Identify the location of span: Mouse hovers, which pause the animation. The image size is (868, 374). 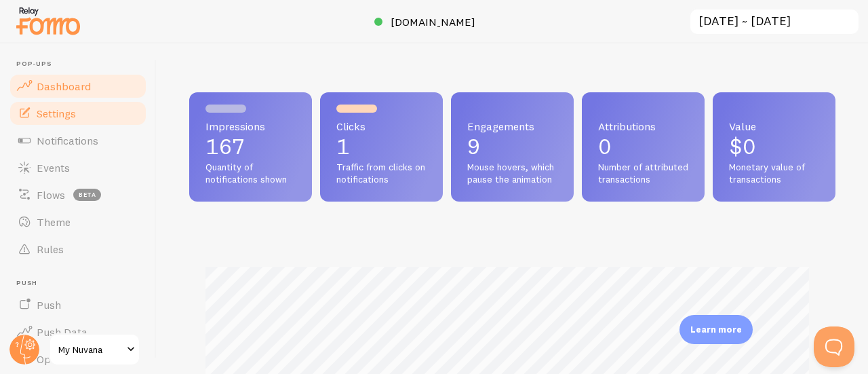
(512, 173).